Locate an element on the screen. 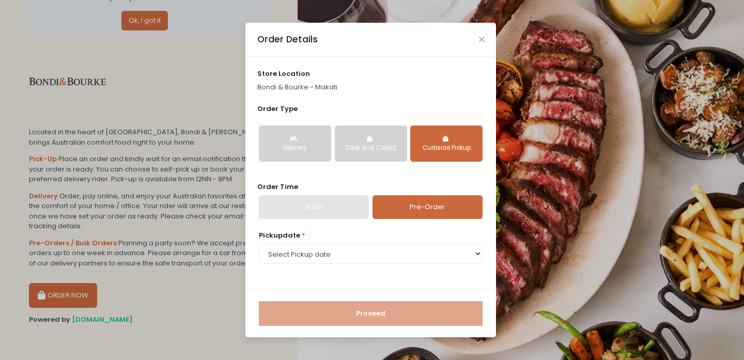  p: Bondi & Bourke - Makati is located at coordinates (371, 87).